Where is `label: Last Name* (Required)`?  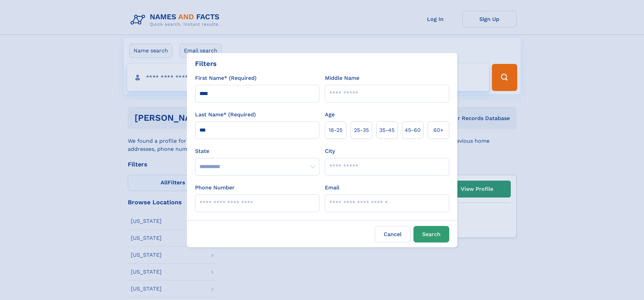 label: Last Name* (Required) is located at coordinates (225, 115).